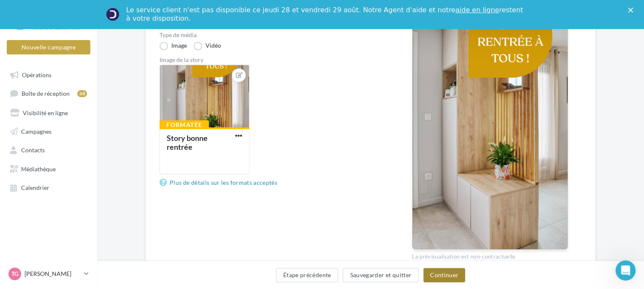 The width and height of the screenshot is (644, 289). Describe the element at coordinates (272, 35) in the screenshot. I see `label: Type de média` at that location.